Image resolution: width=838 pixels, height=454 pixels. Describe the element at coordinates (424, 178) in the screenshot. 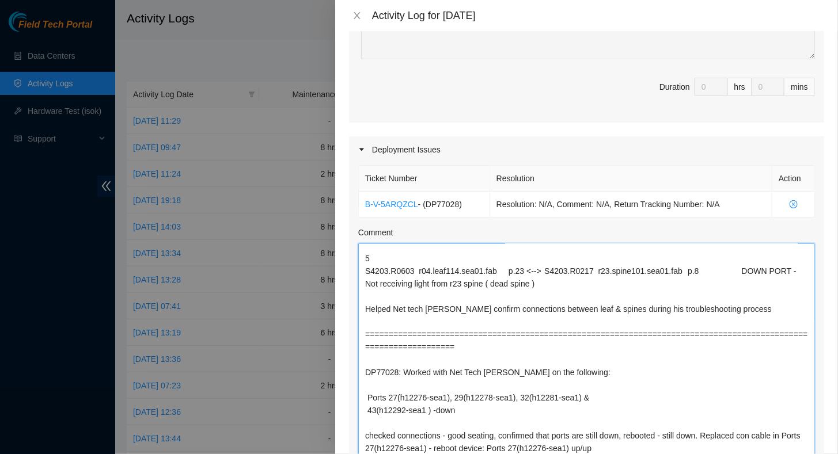

I see `th: Ticket Number` at that location.